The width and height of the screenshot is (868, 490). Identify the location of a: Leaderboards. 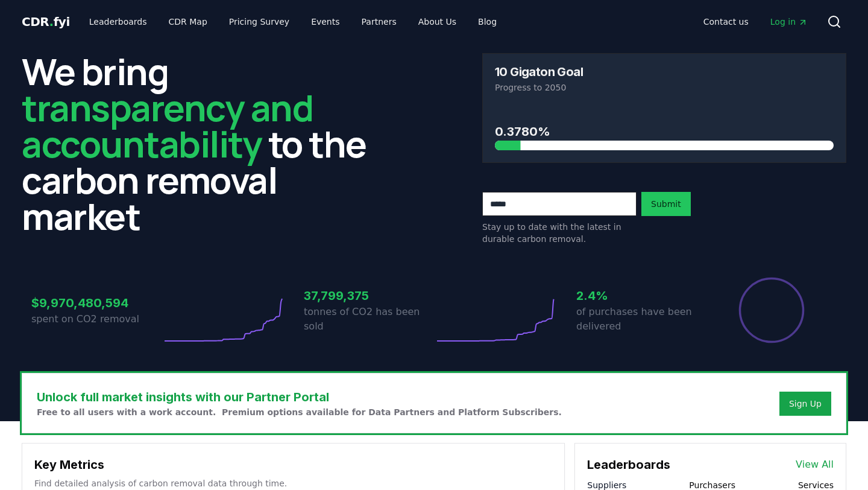
(118, 22).